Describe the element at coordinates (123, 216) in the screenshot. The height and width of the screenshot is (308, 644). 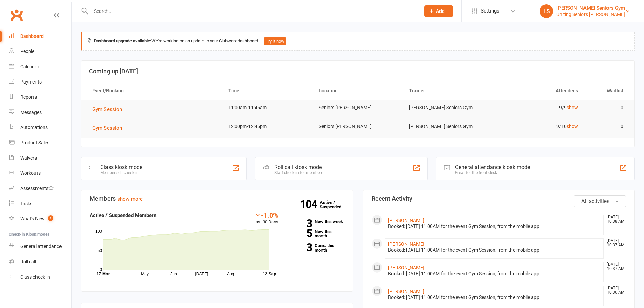
I see `strong: Active / Suspended Members` at that location.